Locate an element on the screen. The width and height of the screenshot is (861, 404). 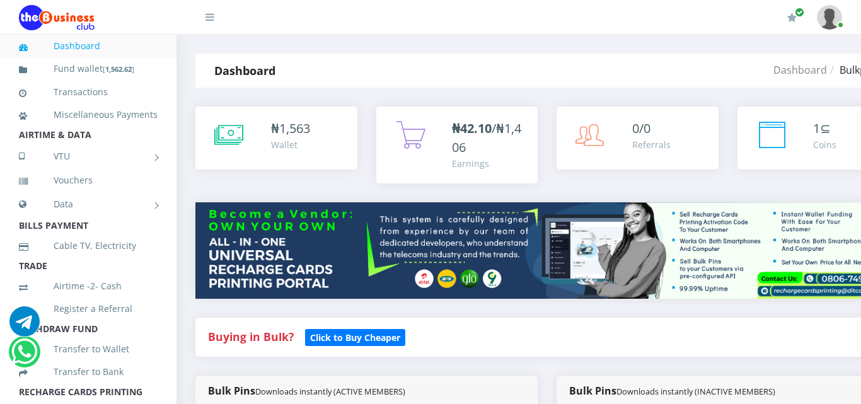
b: Click to Buy Cheaper is located at coordinates (355, 337).